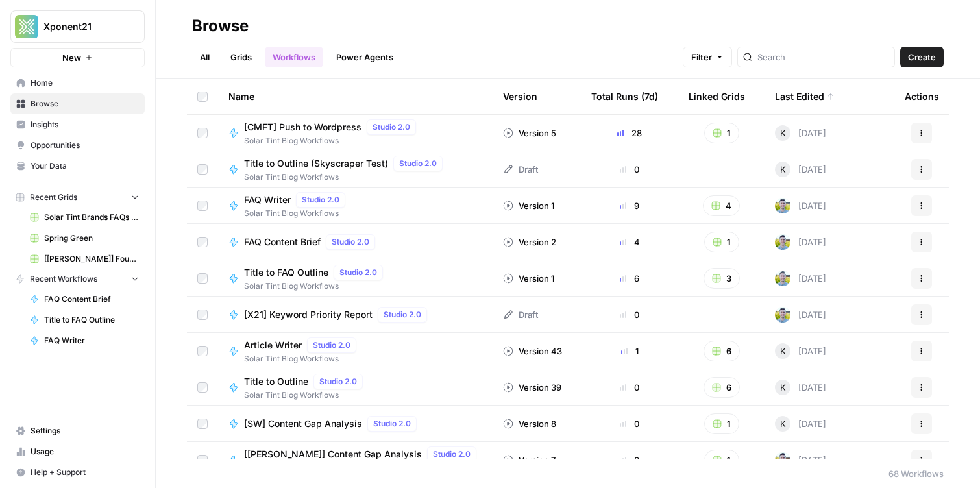 The image size is (980, 488). Describe the element at coordinates (722, 351) in the screenshot. I see `button: 6` at that location.